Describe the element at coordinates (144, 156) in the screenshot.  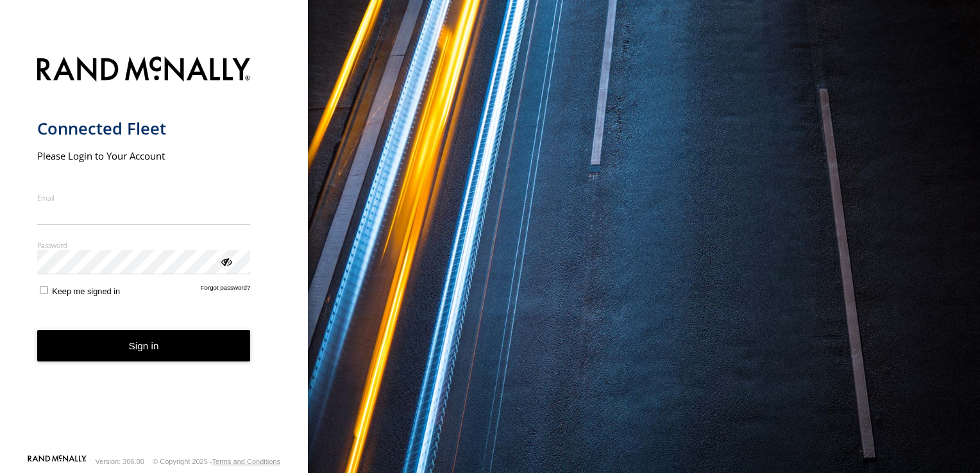
I see `h2: Please Login to Your Account` at that location.